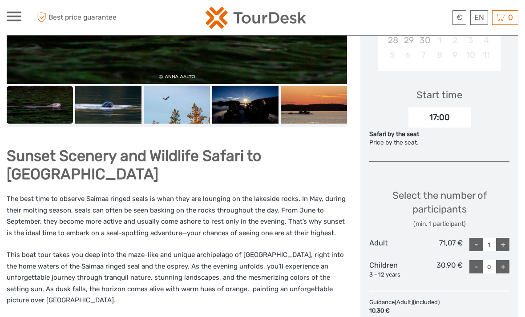  What do you see at coordinates (108, 105) in the screenshot?
I see `img: 37e2e30ceec748e5990ba5832fc1e409_slider_thumbnail.jpeg` at bounding box center [108, 105].